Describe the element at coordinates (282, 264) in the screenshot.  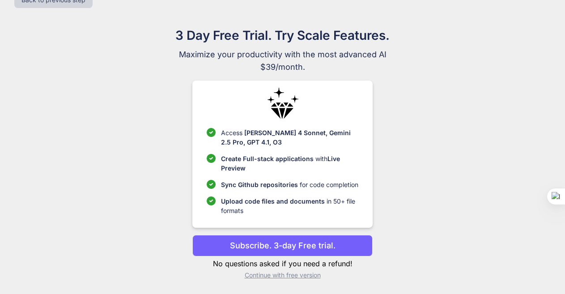
I see `p: No questions asked if you need a refund!` at that location.